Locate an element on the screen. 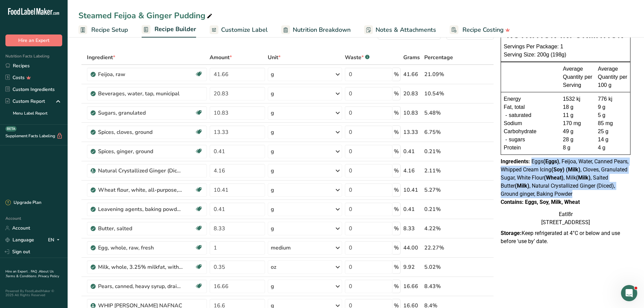 The width and height of the screenshot is (644, 308). div: Feijoa, raw is located at coordinates (141, 74).